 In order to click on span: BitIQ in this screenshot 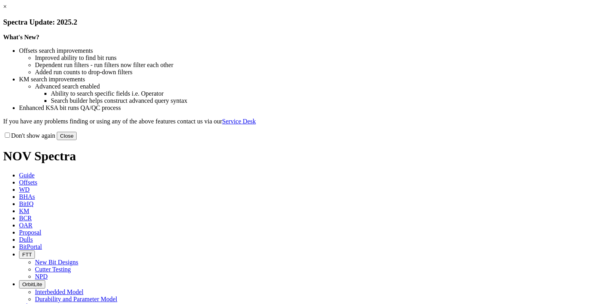, I will do `click(26, 204)`.